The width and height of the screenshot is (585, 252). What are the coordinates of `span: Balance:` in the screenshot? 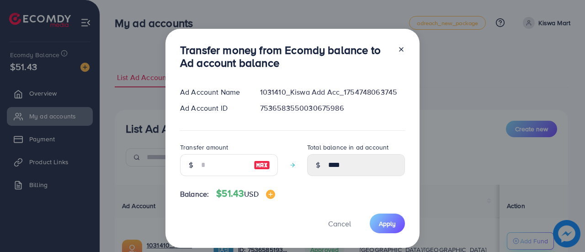 It's located at (194, 194).